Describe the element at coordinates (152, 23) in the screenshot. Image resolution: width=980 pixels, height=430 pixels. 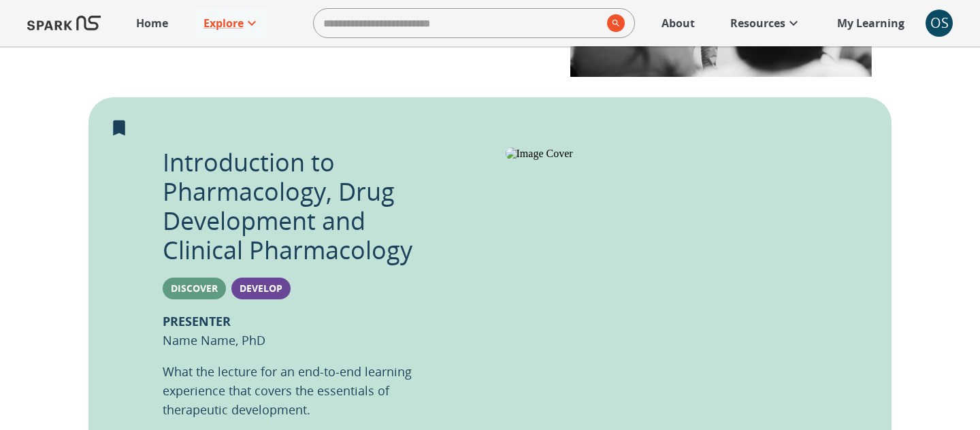
I see `p: Home` at that location.